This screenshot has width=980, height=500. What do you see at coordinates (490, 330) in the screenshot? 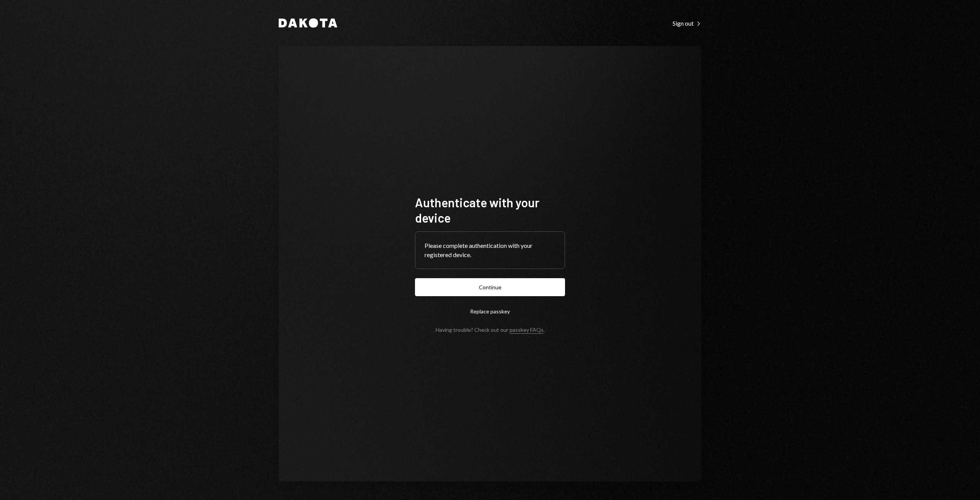
I see `div: Having trouble? Check out our .` at bounding box center [490, 330].